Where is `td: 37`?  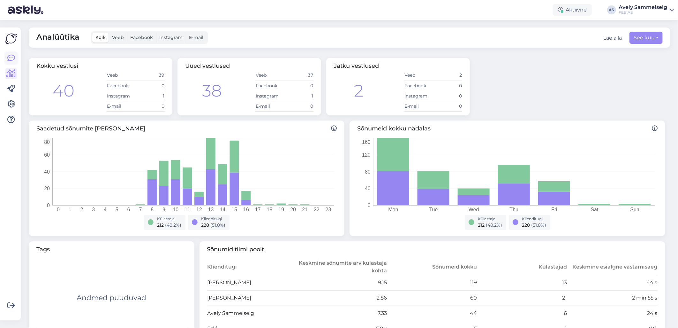 td: 37 is located at coordinates (299, 75).